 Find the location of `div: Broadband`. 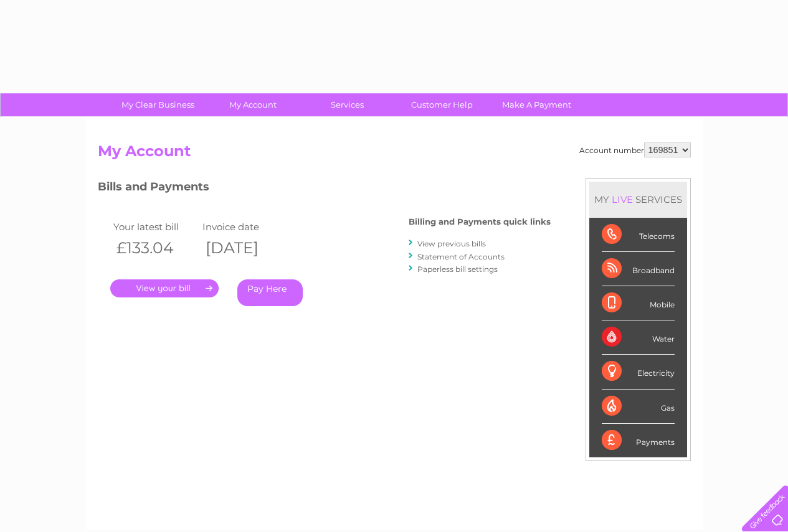

div: Broadband is located at coordinates (638, 269).